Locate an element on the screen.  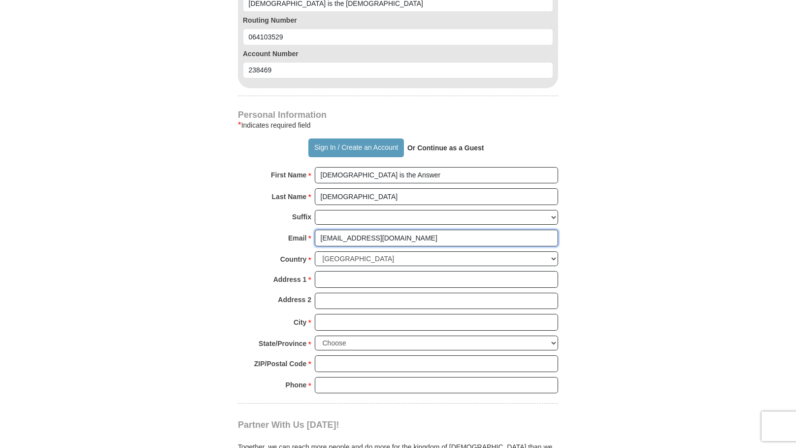
label: Account Number is located at coordinates (398, 54).